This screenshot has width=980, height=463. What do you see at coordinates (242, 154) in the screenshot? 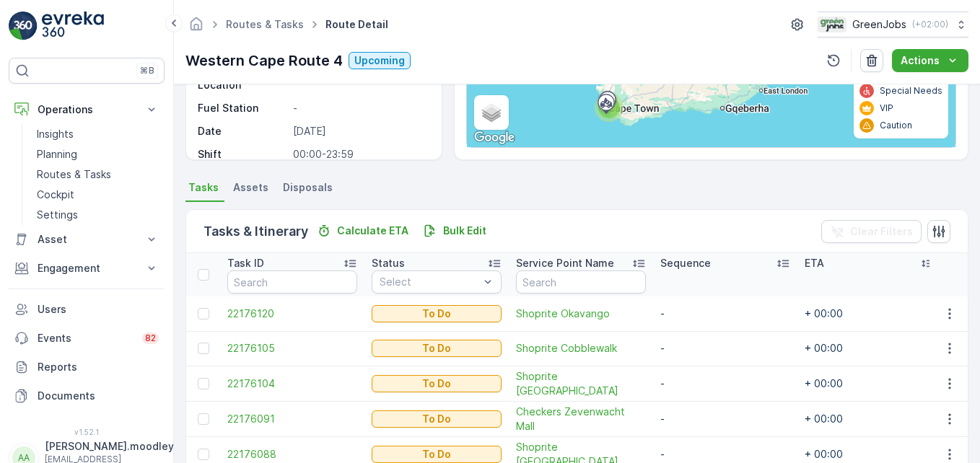
I see `p: Shift` at bounding box center [242, 154].